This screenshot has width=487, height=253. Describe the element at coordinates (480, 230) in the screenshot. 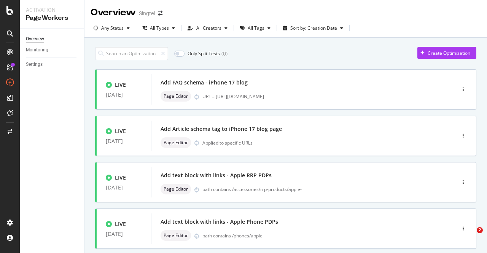

I see `span: 2` at that location.